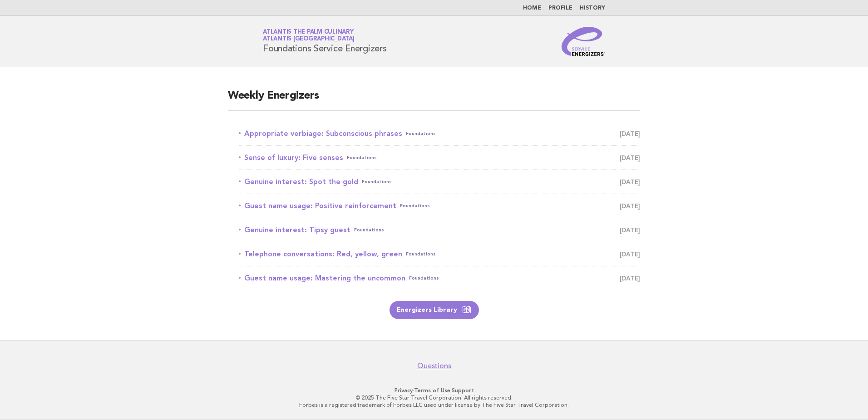  I want to click on a: Profile, so click(560, 8).